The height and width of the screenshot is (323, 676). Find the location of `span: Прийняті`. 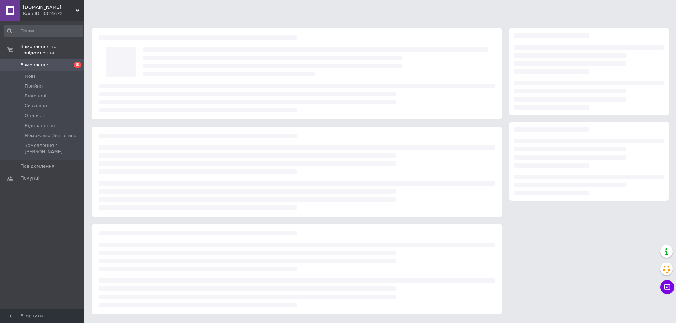

span: Прийняті is located at coordinates (36, 86).